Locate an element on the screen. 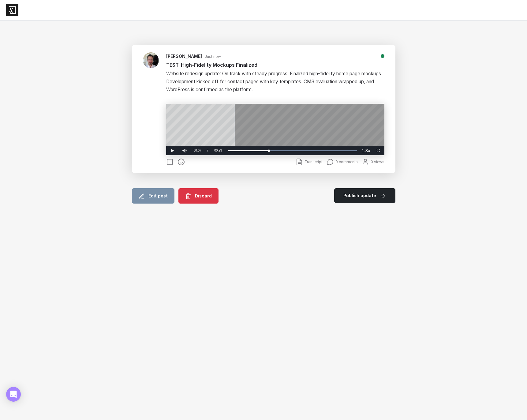 The image size is (527, 420). a: Discard is located at coordinates (198, 196).